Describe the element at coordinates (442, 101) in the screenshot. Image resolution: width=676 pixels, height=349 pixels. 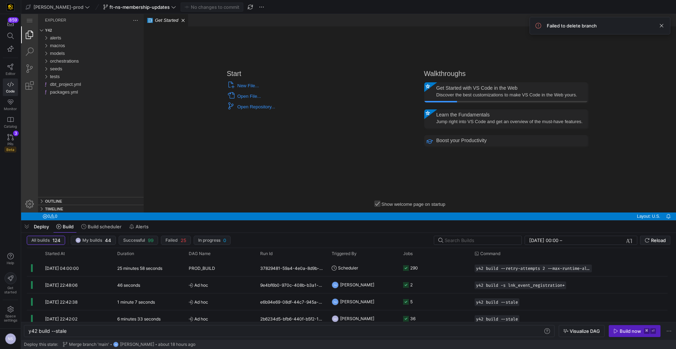
I see `h3: Learn the Fundamentals` at that location.